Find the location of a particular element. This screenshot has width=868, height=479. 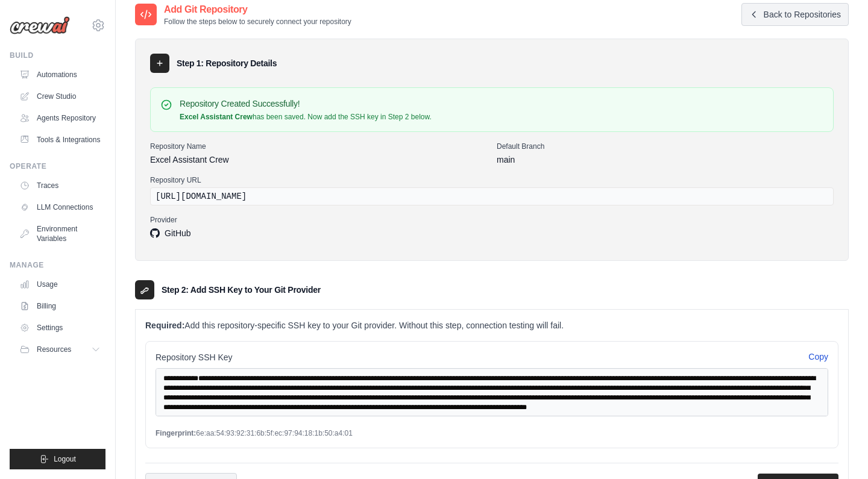

img: Logo is located at coordinates (40, 25).